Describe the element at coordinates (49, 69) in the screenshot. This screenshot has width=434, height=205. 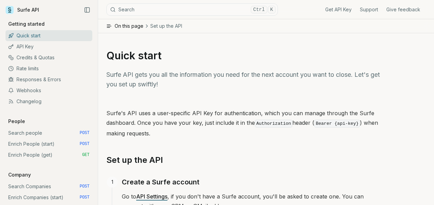
I see `a: Rate limits` at that location.